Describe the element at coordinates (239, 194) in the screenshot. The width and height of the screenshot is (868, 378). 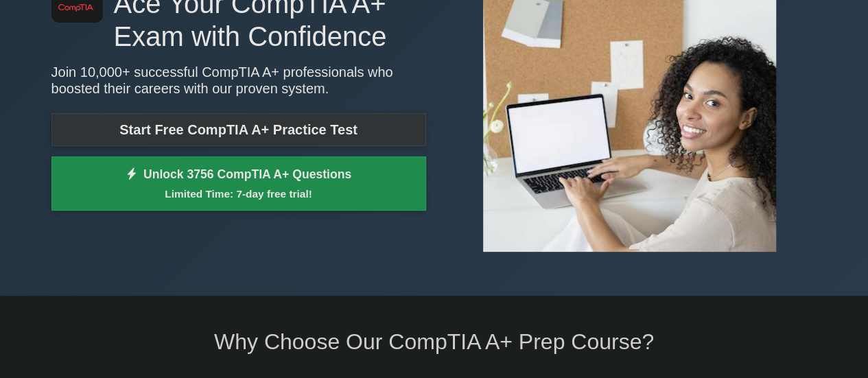
I see `small: Limited Time: 7-day free trial!` at that location.